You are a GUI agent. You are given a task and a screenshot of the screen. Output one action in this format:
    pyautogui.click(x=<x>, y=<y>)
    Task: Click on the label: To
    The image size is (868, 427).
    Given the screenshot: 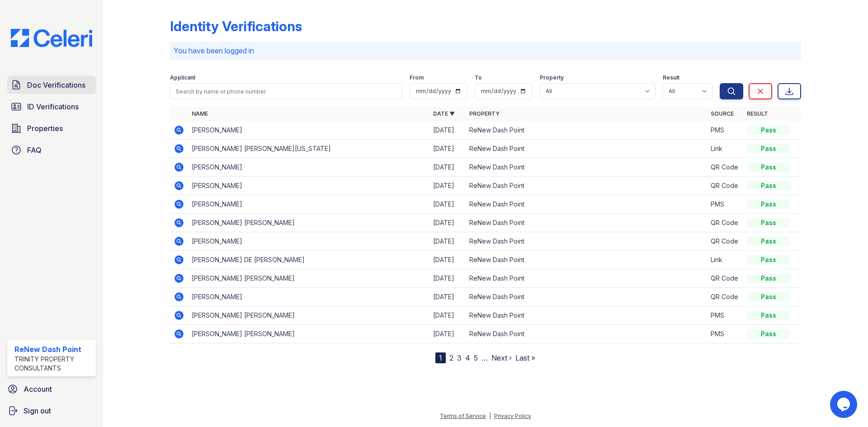 What is the action you would take?
    pyautogui.click(x=478, y=78)
    